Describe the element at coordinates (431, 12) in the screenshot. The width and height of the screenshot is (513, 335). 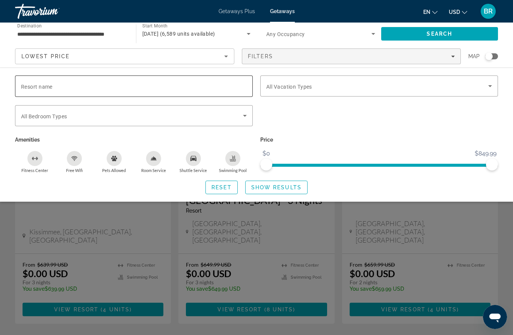
I see `button: Change language` at that location.